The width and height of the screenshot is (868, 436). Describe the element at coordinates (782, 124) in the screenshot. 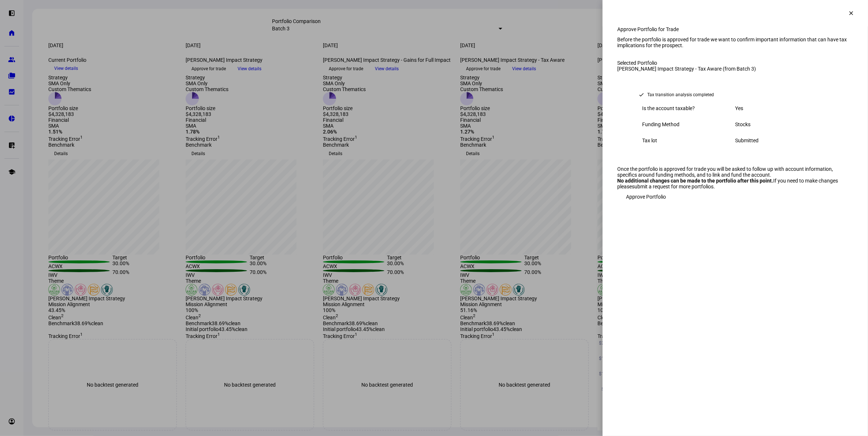

I see `div: Stocks` at that location.